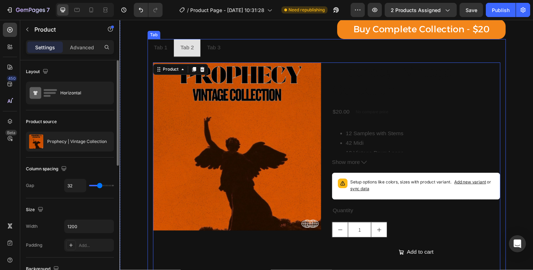 The image size is (533, 270). What do you see at coordinates (34, 245) in the screenshot?
I see `div: Padding` at bounding box center [34, 245].